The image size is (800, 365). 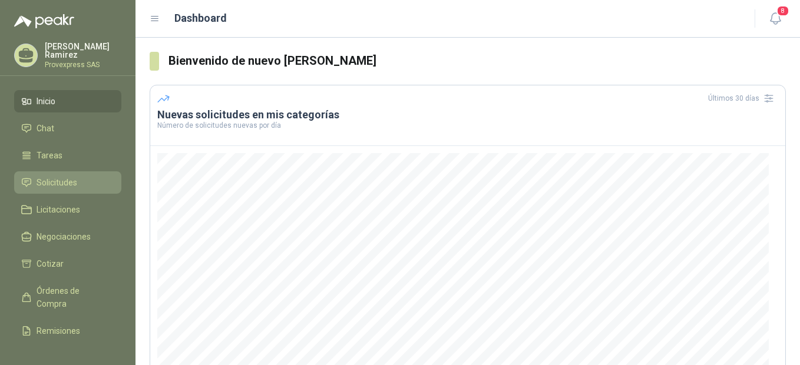 I want to click on span: Tareas, so click(x=49, y=156).